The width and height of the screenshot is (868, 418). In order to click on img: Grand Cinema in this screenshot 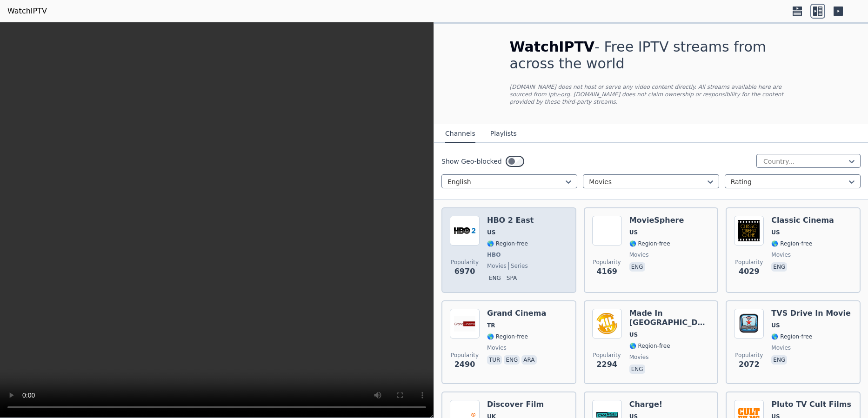, I will do `click(465, 324)`.